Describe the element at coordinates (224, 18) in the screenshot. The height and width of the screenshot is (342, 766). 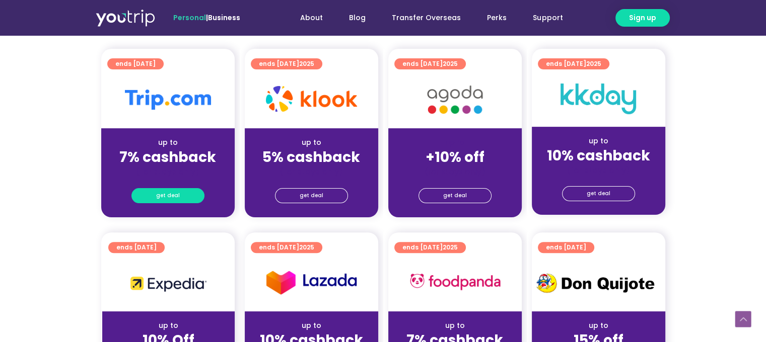
I see `a: Business` at that location.